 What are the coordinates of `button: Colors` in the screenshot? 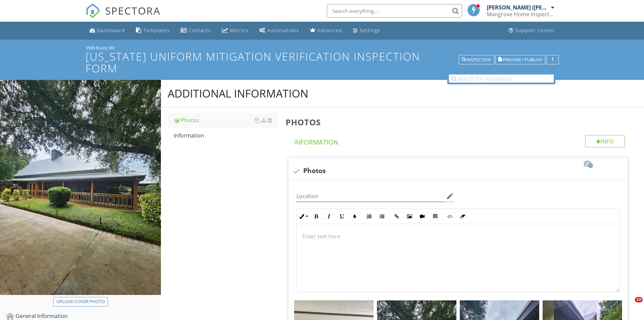 It's located at (354, 216).